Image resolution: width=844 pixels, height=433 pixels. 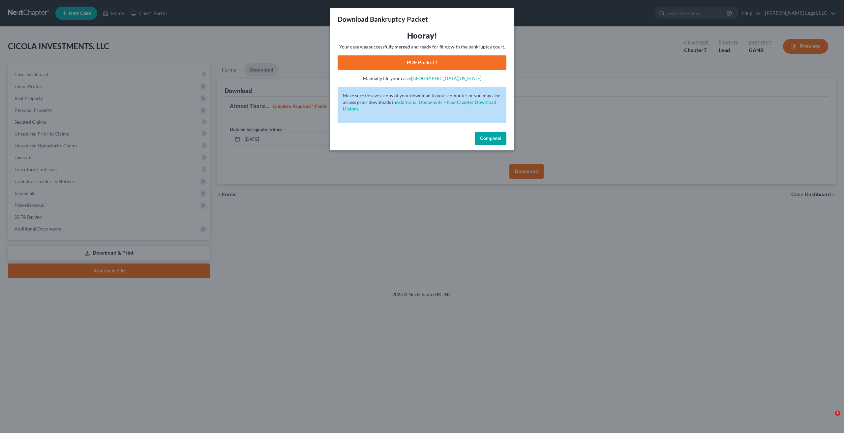 I want to click on p: Make sure to save a copy of your download to your computer or you may also access prior downloads in, so click(x=422, y=102).